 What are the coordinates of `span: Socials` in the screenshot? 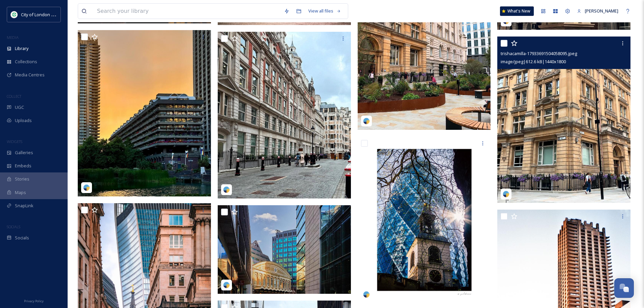 It's located at (22, 238).